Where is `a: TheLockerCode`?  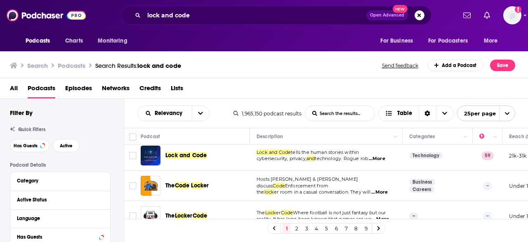 a: TheLockerCode is located at coordinates (186, 215).